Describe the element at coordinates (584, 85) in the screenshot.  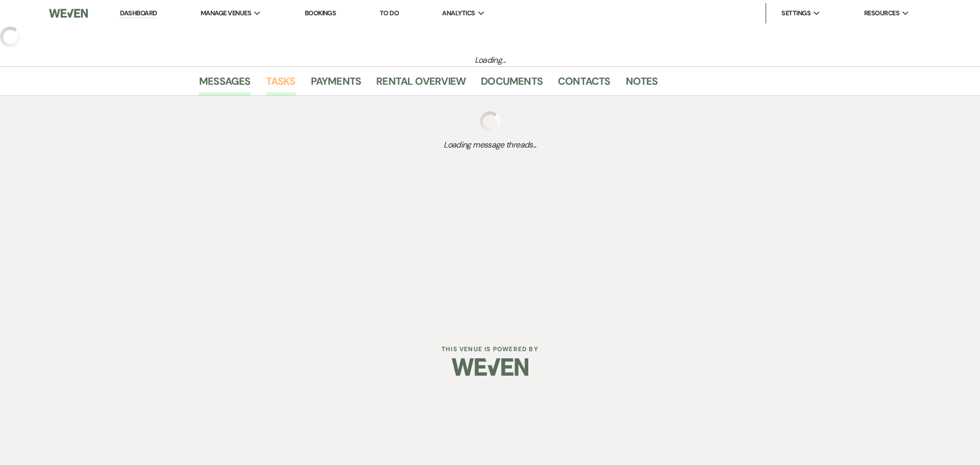
I see `a: Contacts` at that location.